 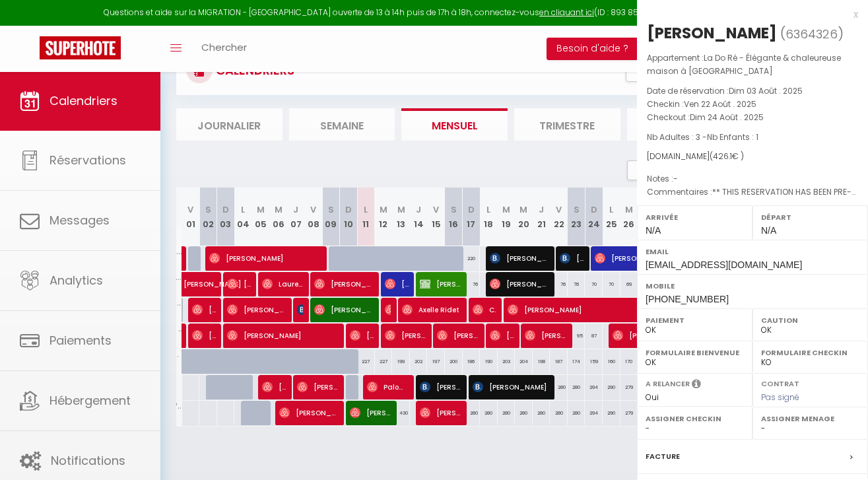 I want to click on p: Commentaires :, so click(x=752, y=192).